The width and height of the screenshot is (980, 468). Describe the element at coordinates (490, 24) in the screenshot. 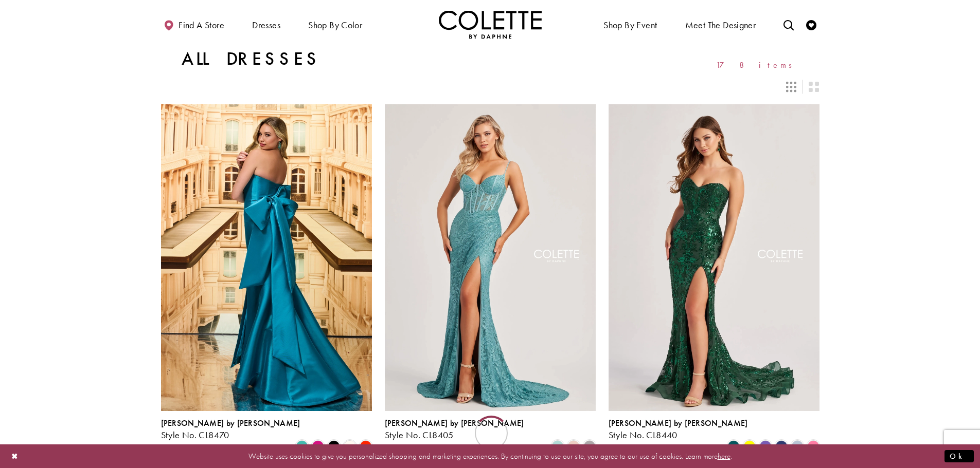

I see `img: Colette by Daphne` at that location.